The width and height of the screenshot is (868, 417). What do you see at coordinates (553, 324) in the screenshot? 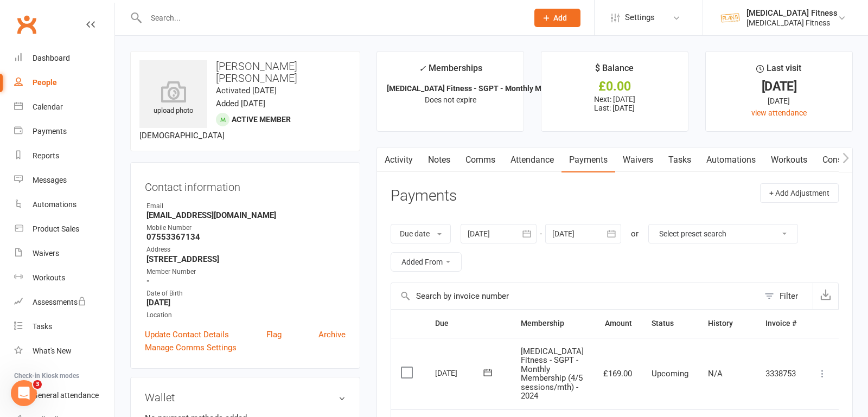
I see `th: Membership` at bounding box center [553, 324].